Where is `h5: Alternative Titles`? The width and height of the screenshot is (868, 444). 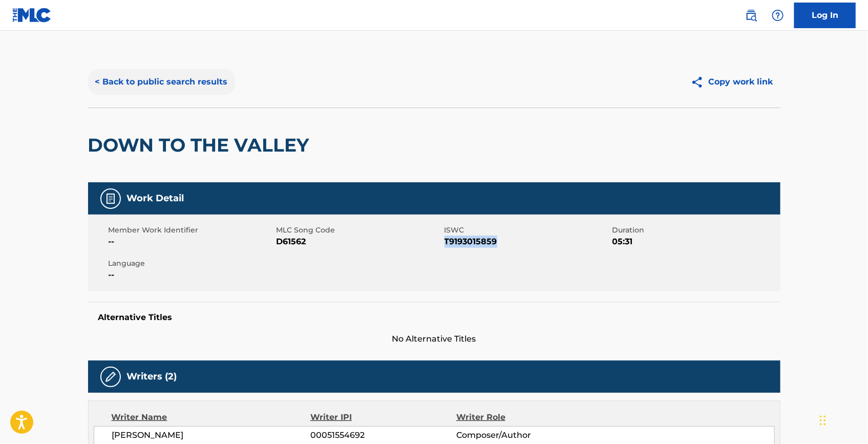 h5: Alternative Titles is located at coordinates (434, 317).